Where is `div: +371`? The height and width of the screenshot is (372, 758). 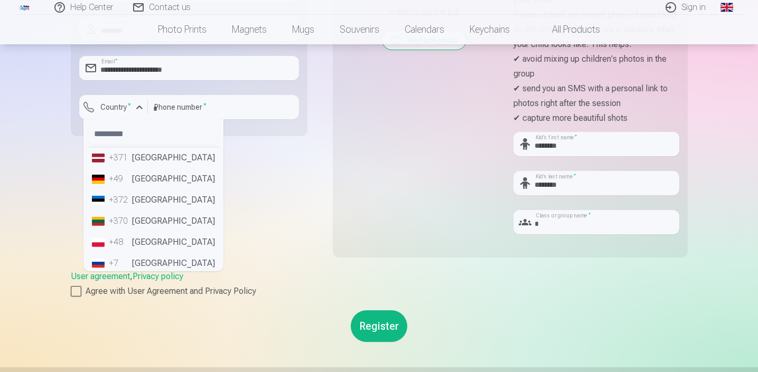
div: +371 is located at coordinates (119, 158).